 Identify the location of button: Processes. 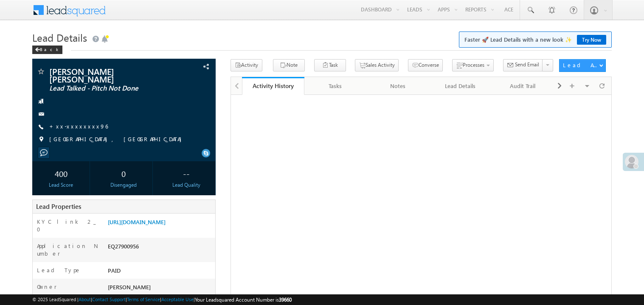
(473, 65).